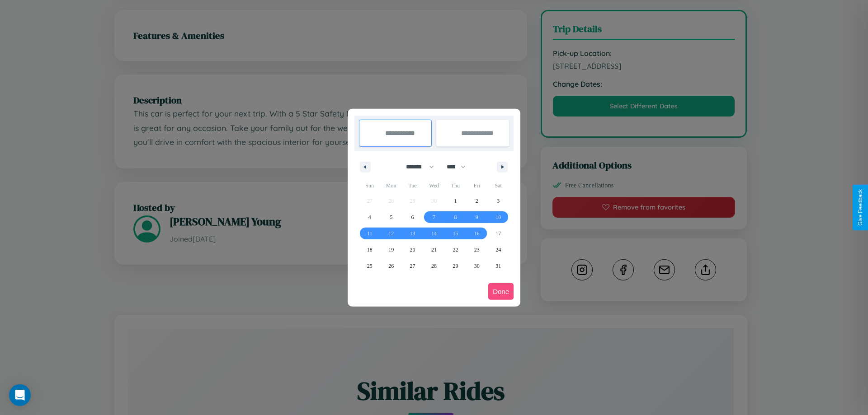 This screenshot has width=868, height=415. Describe the element at coordinates (476, 250) in the screenshot. I see `button: 23` at that location.